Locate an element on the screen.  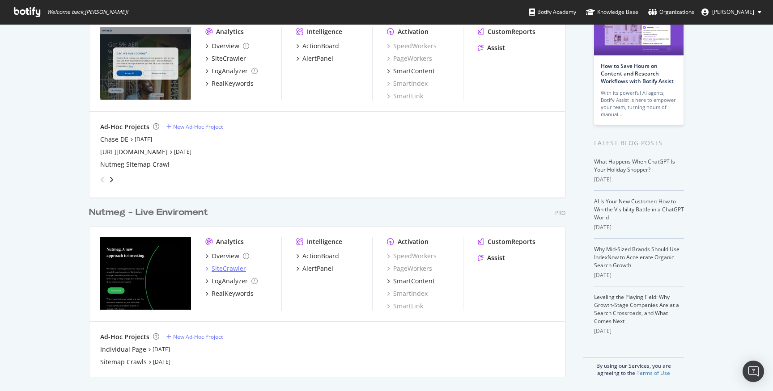
div: angle-left is located at coordinates (102, 180).